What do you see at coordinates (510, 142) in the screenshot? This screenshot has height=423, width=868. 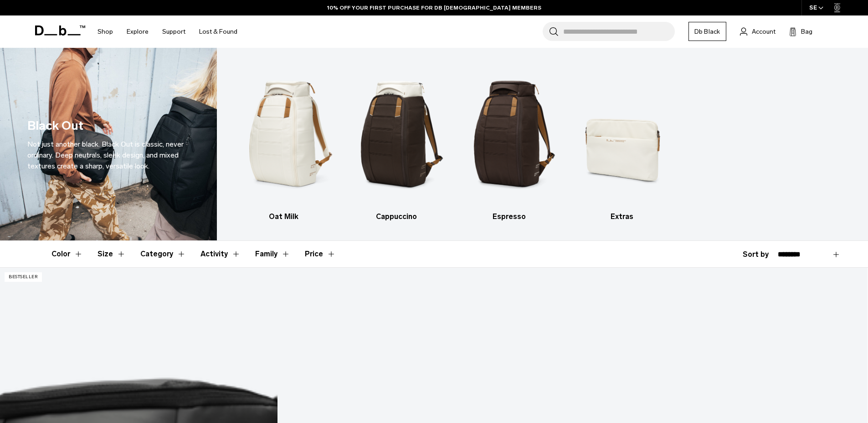 I see `a: Db Espresso` at bounding box center [510, 142].